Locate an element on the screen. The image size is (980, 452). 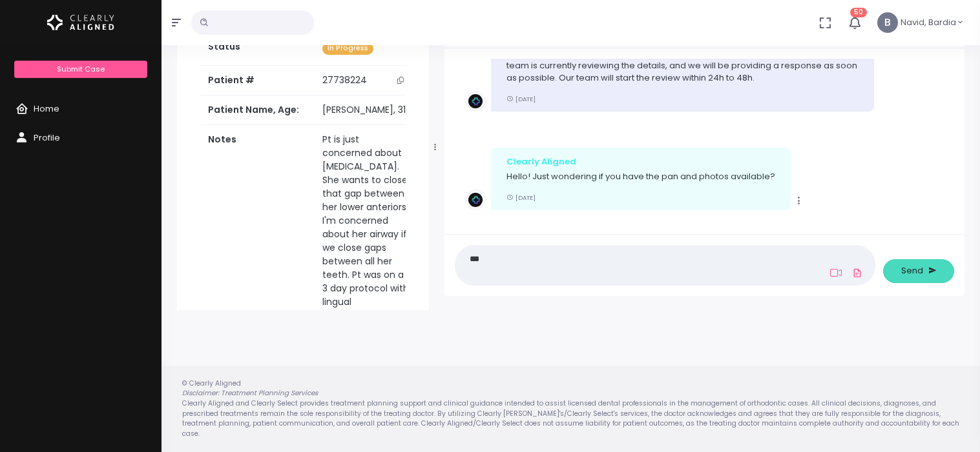
th: Patient Name, Age: is located at coordinates (257, 110).